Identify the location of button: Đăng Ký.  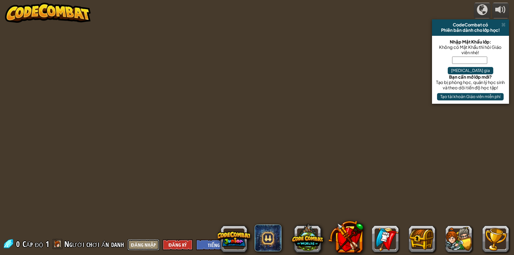
(178, 245).